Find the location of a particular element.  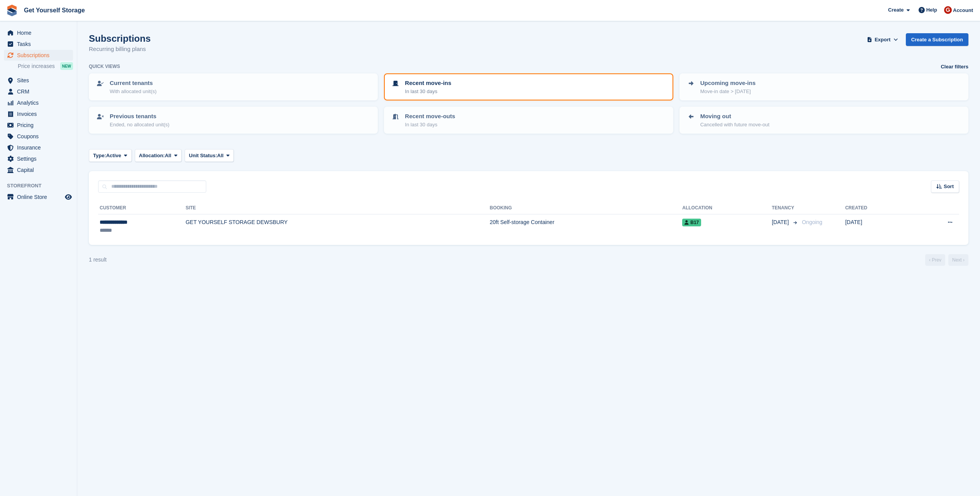

div: 1 result is located at coordinates (97, 259).